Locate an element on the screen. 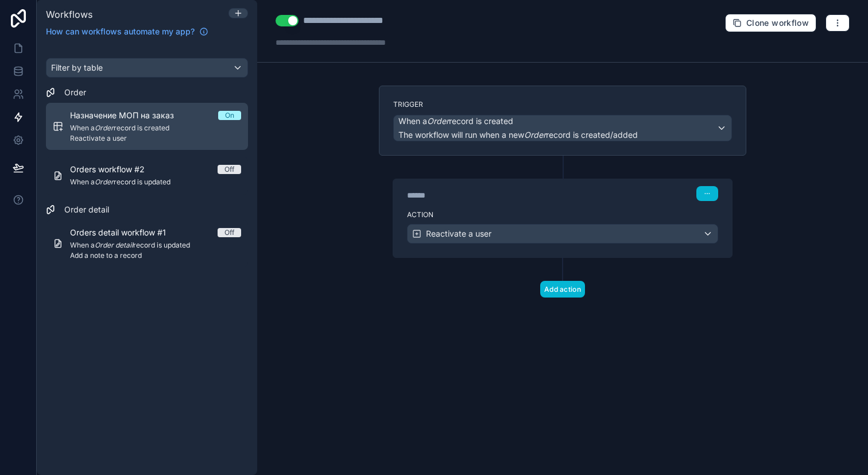 The height and width of the screenshot is (475, 868). label: Action is located at coordinates (563, 215).